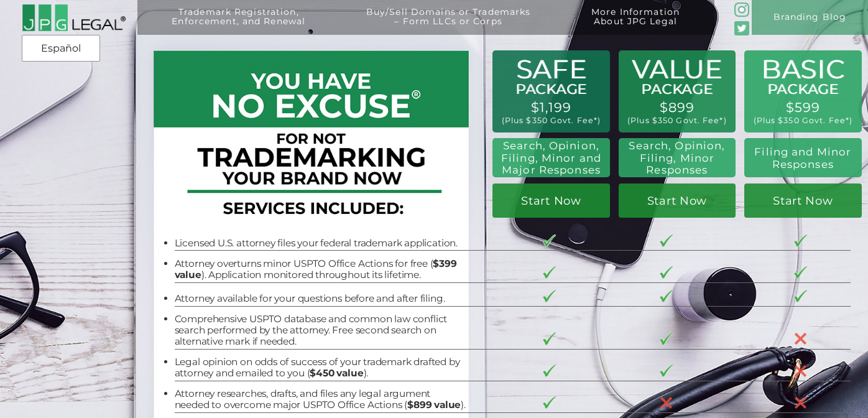 This screenshot has height=418, width=868. What do you see at coordinates (239, 25) in the screenshot?
I see `a: Trademark Registration,Enforcement, and Renewal` at bounding box center [239, 25].